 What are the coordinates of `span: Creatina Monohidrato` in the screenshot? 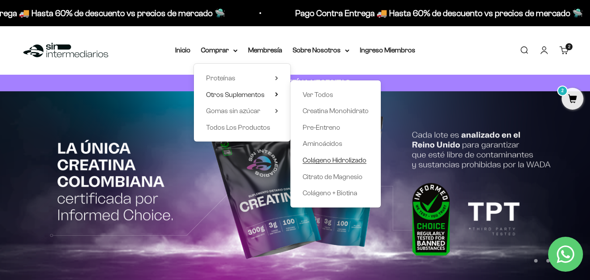 It's located at (336, 111).